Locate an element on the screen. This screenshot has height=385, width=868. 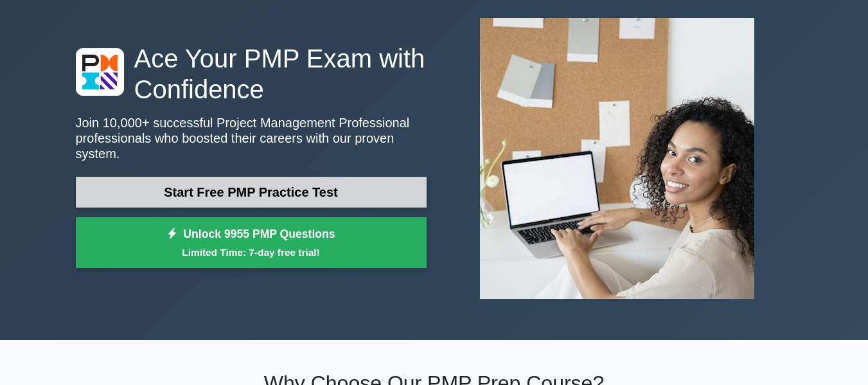
h1: Ace Your PMP Exam with Confidence is located at coordinates (252, 74).